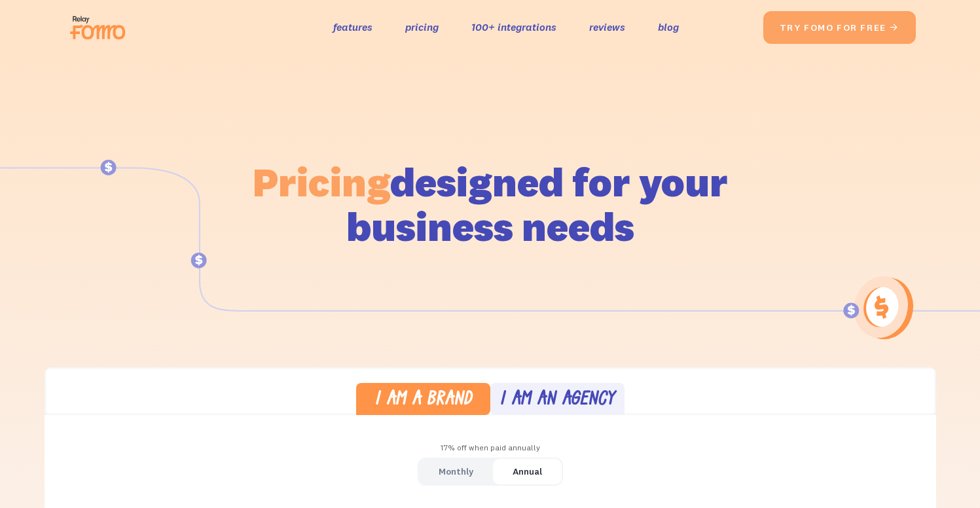 The image size is (980, 508). I want to click on div: Monthly, so click(455, 471).